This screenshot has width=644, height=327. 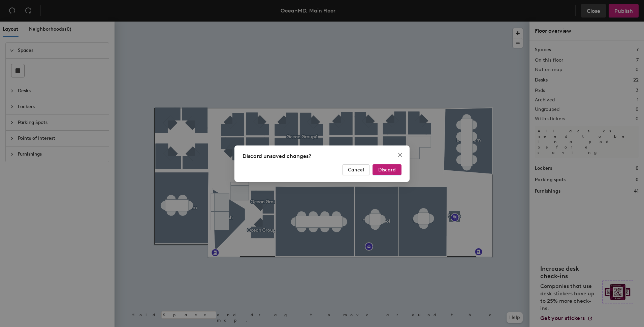 What do you see at coordinates (400, 155) in the screenshot?
I see `button: Close` at bounding box center [400, 155].